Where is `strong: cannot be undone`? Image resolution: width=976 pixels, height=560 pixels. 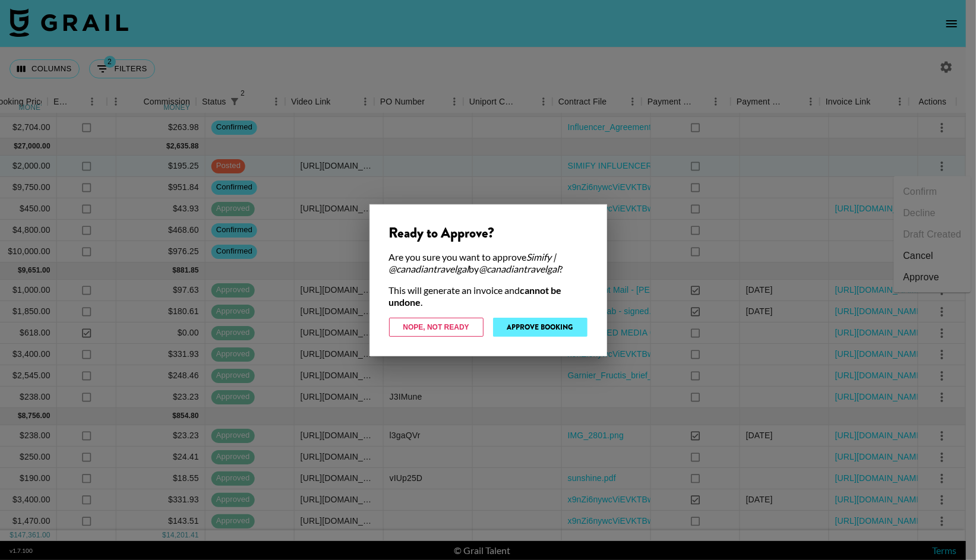 strong: cannot be undone is located at coordinates (475, 296).